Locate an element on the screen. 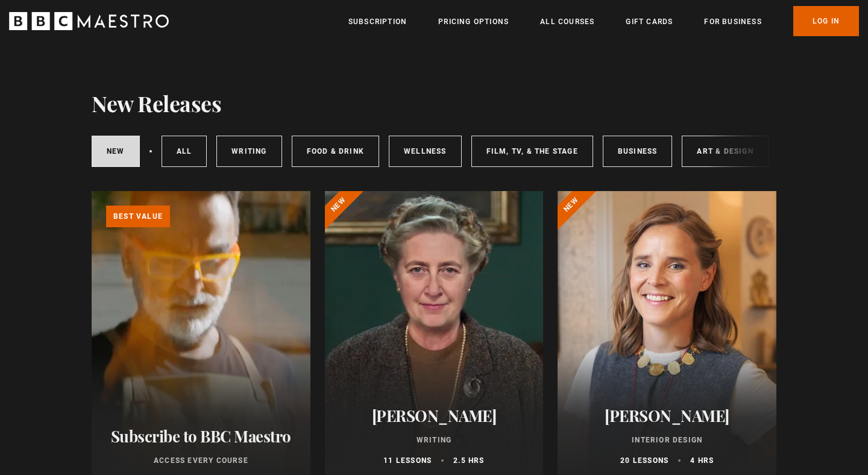 The height and width of the screenshot is (475, 868). a: All is located at coordinates (184, 151).